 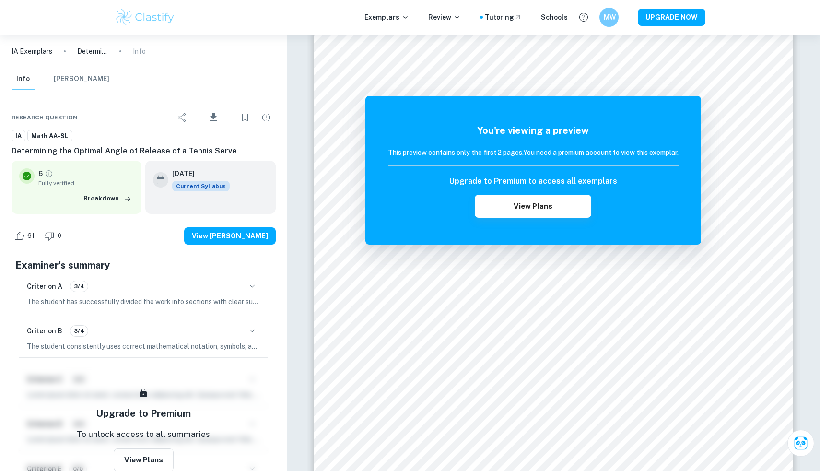 What do you see at coordinates (143, 346) in the screenshot?
I see `p: The student consistently uses correct mathematical notation, symbols, and terminology. Key terms ...` at bounding box center [143, 346].